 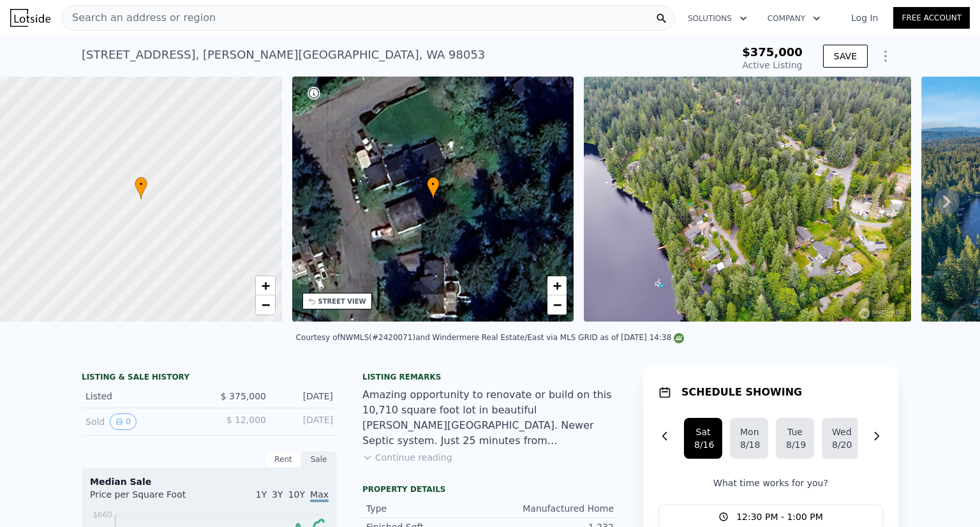 I want to click on img: Sale: 167436990 Parcel: 97345897, so click(x=747, y=199).